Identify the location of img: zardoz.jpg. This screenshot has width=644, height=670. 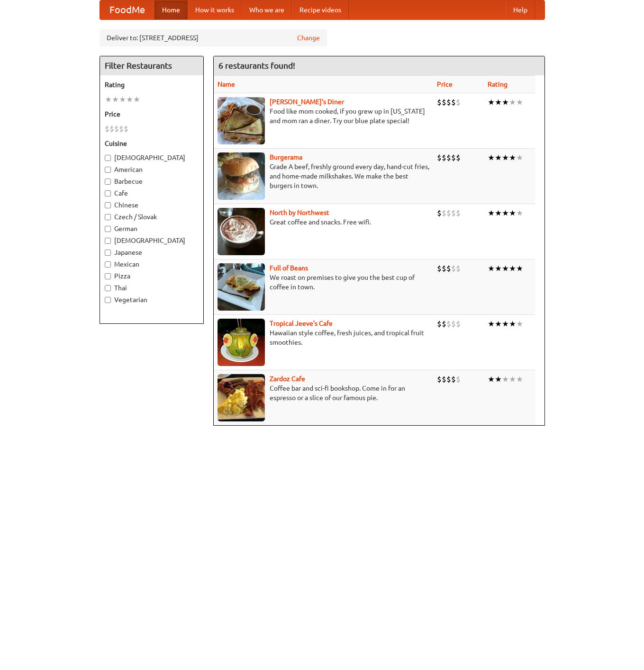
(241, 398).